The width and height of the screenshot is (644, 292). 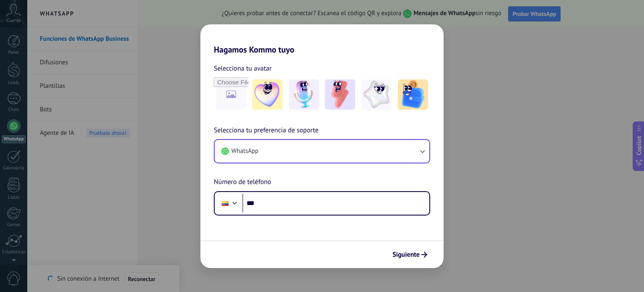 What do you see at coordinates (267, 95) in the screenshot?
I see `img: -1.jpeg` at bounding box center [267, 95].